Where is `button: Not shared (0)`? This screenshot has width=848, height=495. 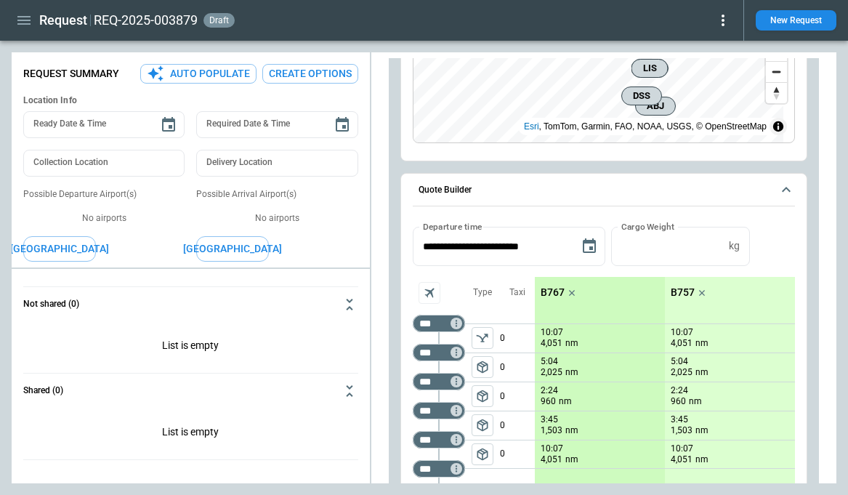
button: Not shared (0) is located at coordinates (190, 304).